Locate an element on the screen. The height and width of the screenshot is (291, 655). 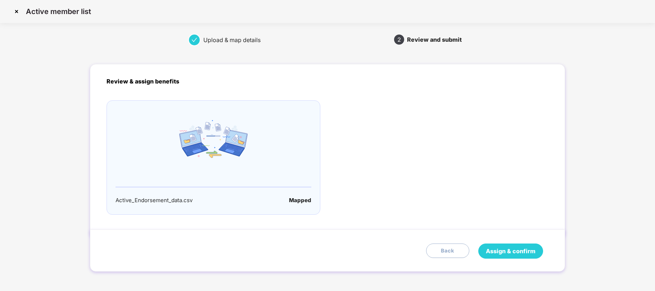
span: 2 is located at coordinates (399, 40).